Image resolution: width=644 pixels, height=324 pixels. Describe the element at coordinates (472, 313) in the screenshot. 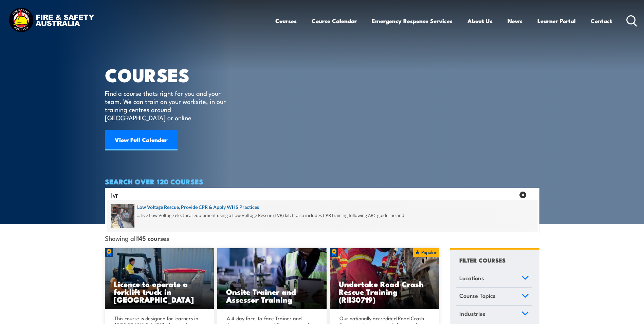

I see `span: Industries` at that location.